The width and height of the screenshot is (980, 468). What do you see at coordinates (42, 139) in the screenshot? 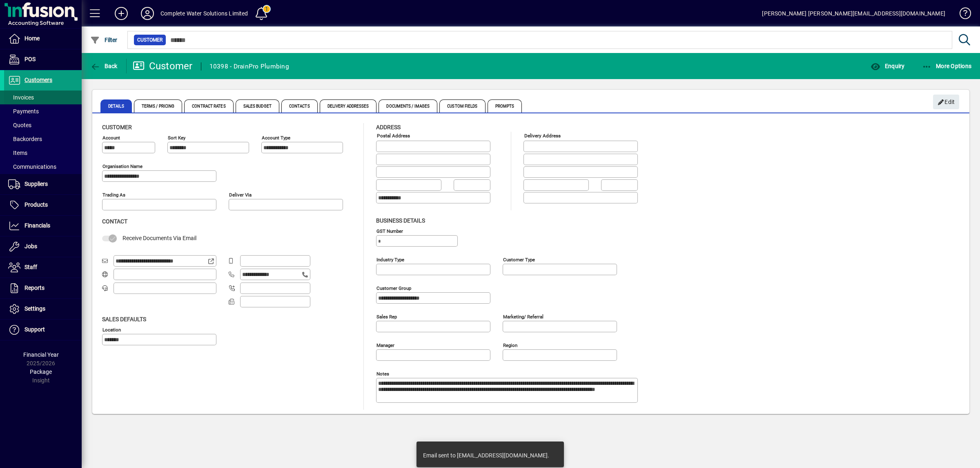
I see `a: Backorders` at bounding box center [42, 139].